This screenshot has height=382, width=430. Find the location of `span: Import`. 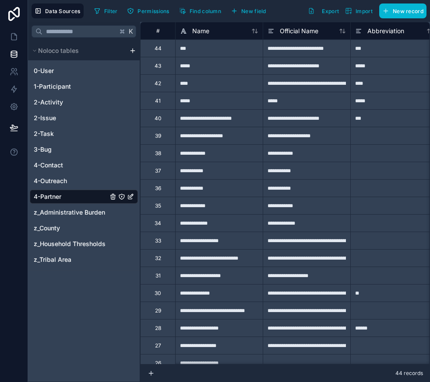

span: Import is located at coordinates (364, 11).